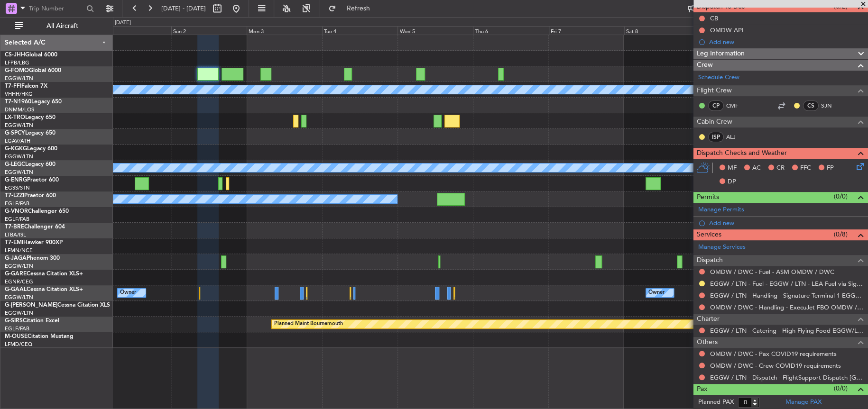  Describe the element at coordinates (709, 235) in the screenshot. I see `span: Services` at that location.